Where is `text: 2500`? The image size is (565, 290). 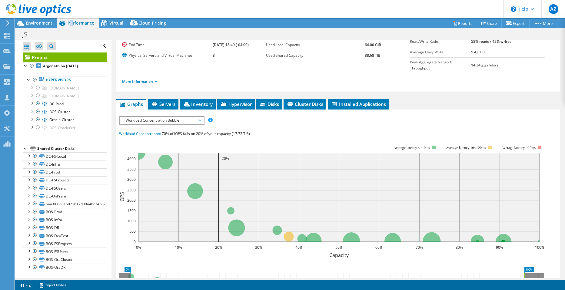
text: 2500 is located at coordinates (132, 190).